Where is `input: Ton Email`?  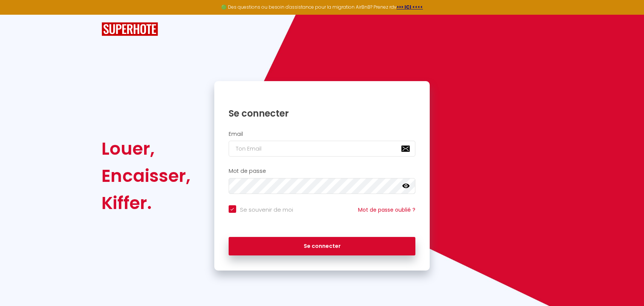 input: Ton Email is located at coordinates (322, 148).